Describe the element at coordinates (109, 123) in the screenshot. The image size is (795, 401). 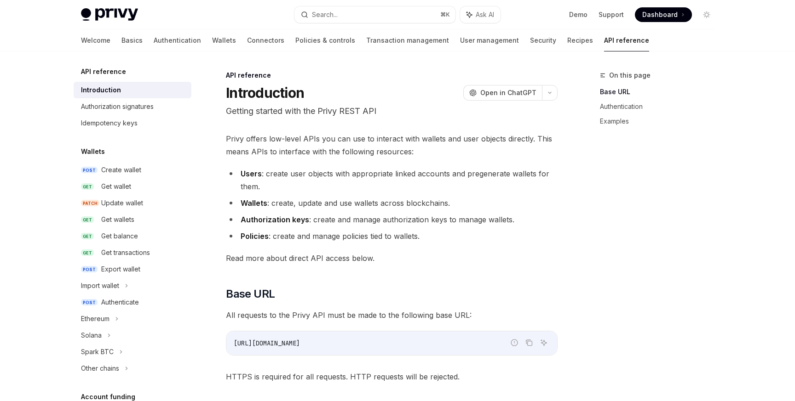
I see `div: Idempotency keys` at that location.